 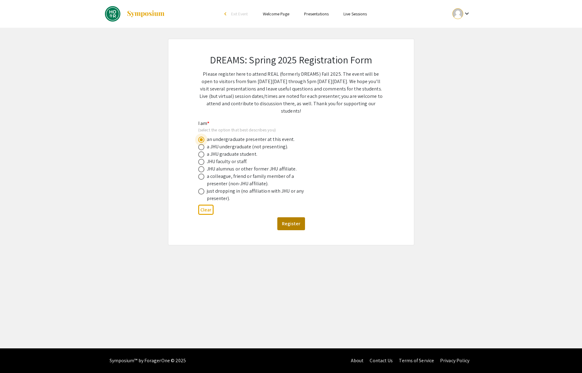 What do you see at coordinates (416, 360) in the screenshot?
I see `a: Terms of Service` at bounding box center [416, 360].